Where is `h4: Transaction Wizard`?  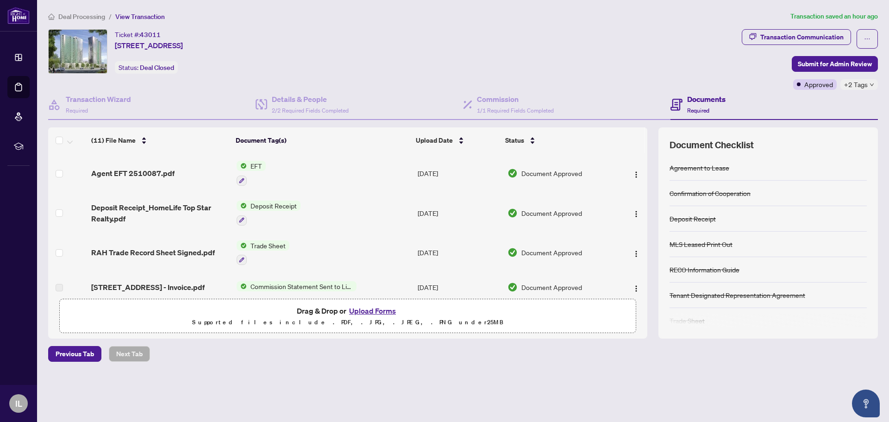
h4: Transaction Wizard is located at coordinates (98, 99).